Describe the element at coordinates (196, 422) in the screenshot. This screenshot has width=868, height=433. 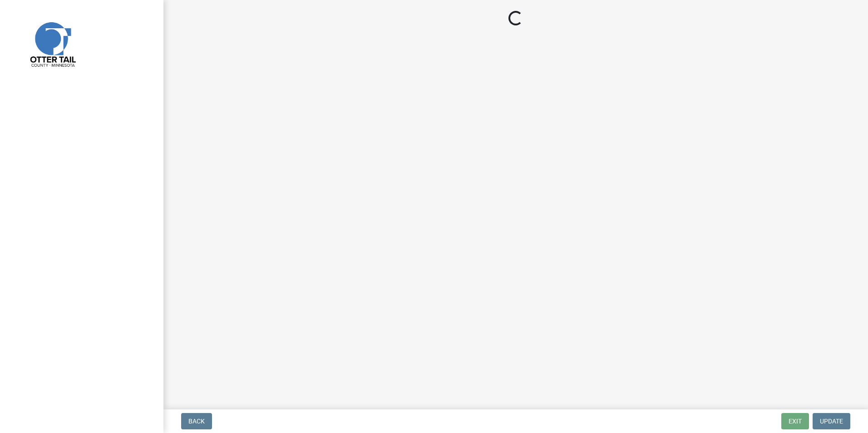
I see `button: Back` at that location.